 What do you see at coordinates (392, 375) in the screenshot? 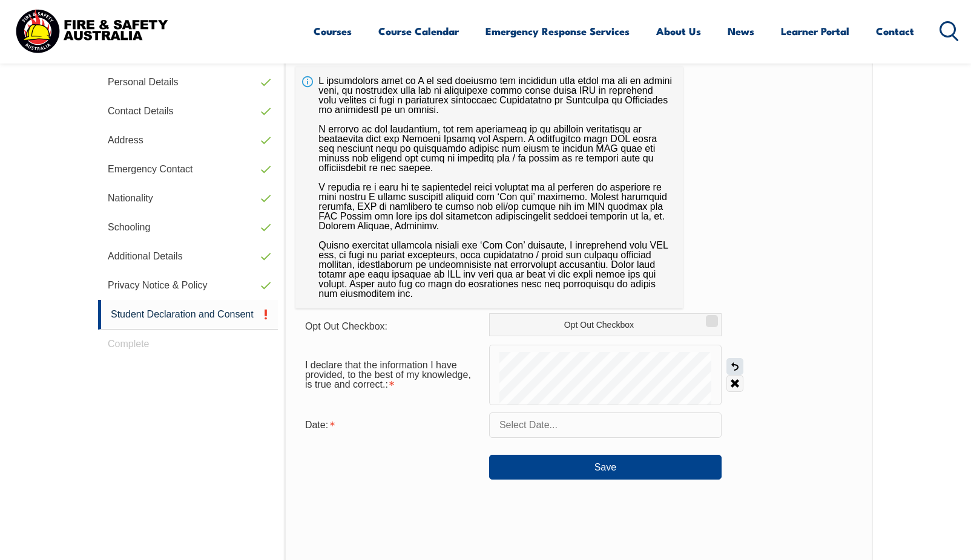
I see `div: I declare that the information I have provided, to the best of my knowledge, is true and correct....` at bounding box center [392, 375].